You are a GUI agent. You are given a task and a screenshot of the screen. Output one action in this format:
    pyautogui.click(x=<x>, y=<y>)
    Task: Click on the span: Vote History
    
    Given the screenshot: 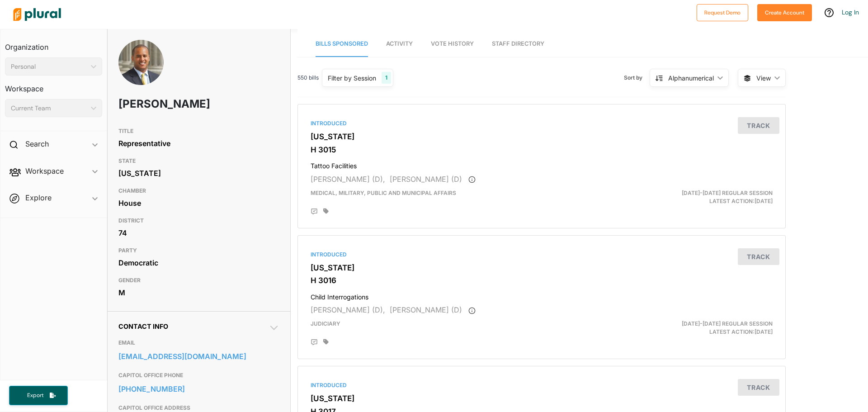 What is the action you would take?
    pyautogui.click(x=452, y=44)
    